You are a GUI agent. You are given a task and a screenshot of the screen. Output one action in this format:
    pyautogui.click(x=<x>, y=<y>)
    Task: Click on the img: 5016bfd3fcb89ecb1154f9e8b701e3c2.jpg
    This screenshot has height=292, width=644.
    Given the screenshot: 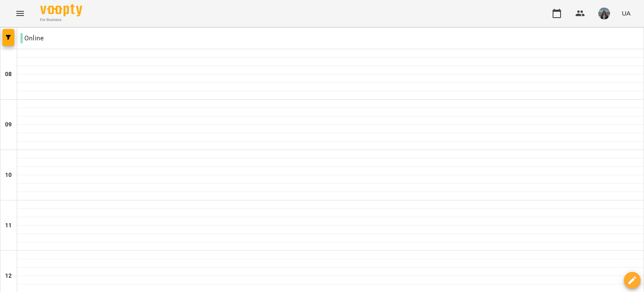 What is the action you would take?
    pyautogui.click(x=604, y=14)
    